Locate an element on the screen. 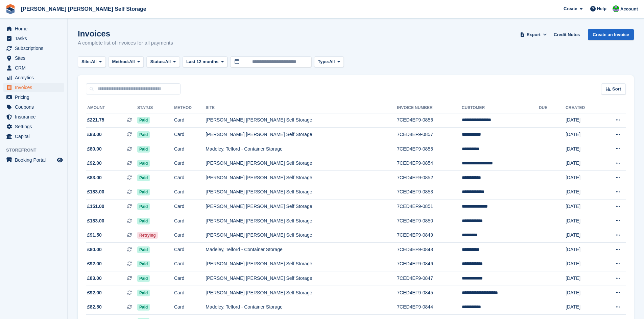 Image resolution: width=644 pixels, height=319 pixels. th: Created is located at coordinates (582, 108).